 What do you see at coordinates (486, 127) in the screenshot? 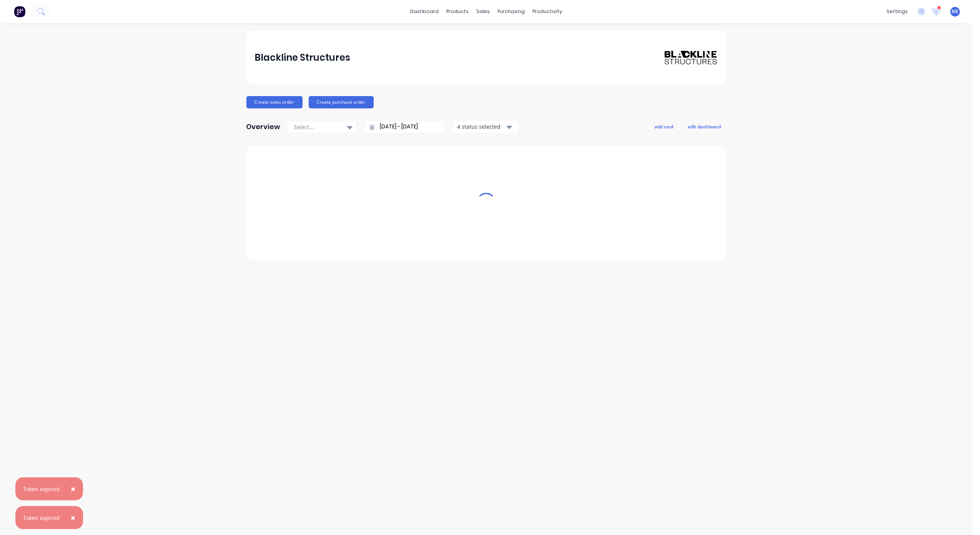
I see `button: 4 status selected` at bounding box center [486, 127].